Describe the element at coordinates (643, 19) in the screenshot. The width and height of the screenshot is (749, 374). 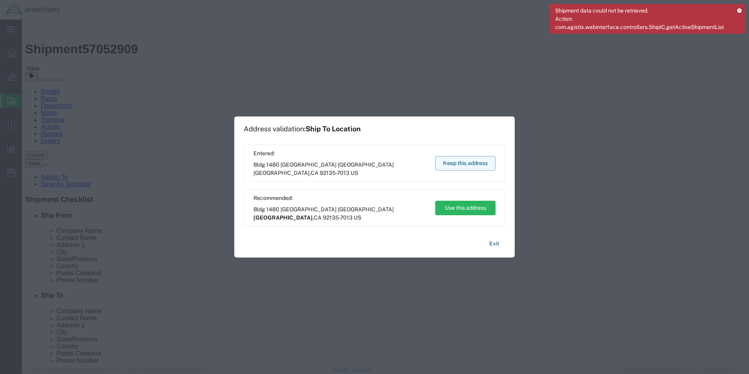
I see `span: Shipment data could not be retrieved. Action: com.agistix.webinterface.controllers.ShipIC,getActi...` at that location.